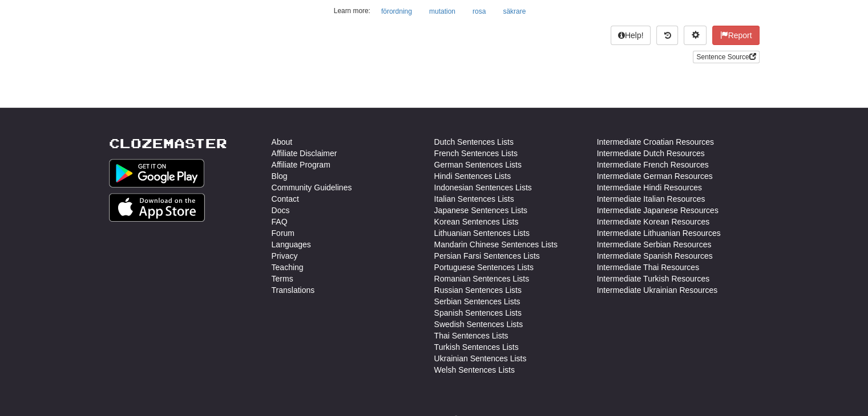 The width and height of the screenshot is (868, 416). What do you see at coordinates (495, 244) in the screenshot?
I see `a: Mandarin Chinese Sentences Lists` at bounding box center [495, 244].